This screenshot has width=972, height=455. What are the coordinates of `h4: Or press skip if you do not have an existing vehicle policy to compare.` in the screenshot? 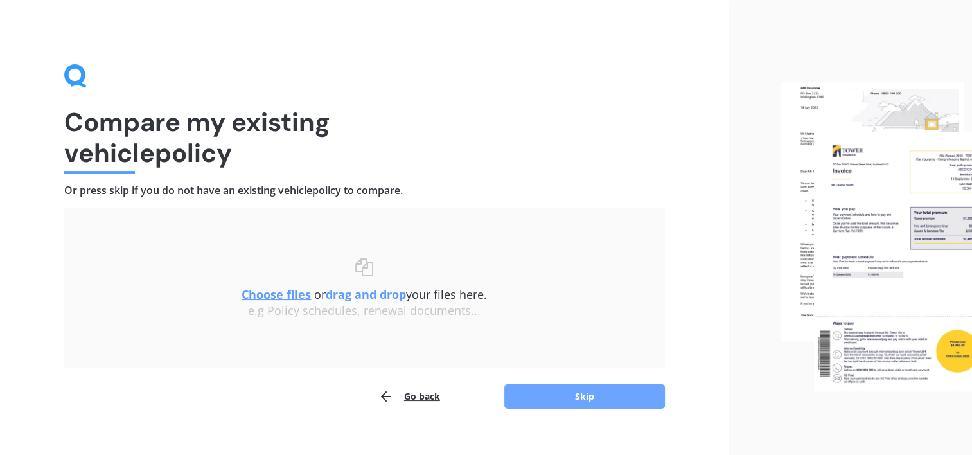 It's located at (364, 190).